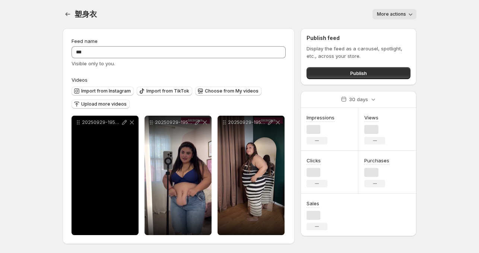 This screenshot has width=479, height=253. I want to click on span: Publish, so click(358, 73).